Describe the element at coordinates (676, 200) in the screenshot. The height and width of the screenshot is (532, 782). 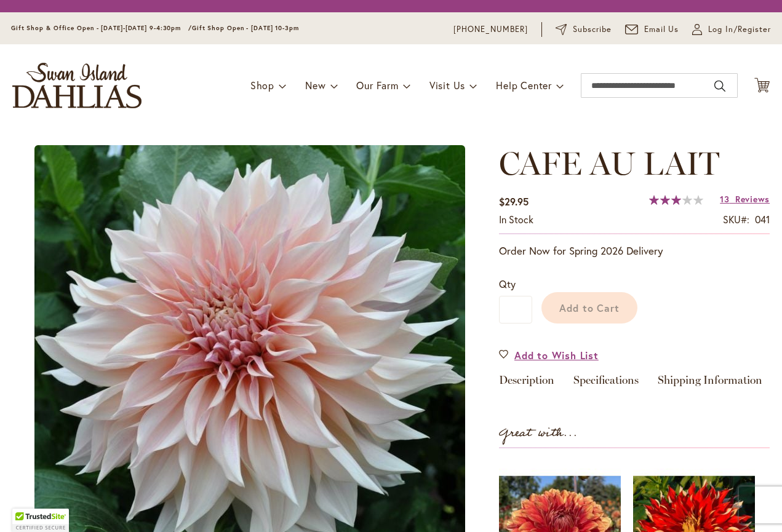
I see `div: 60%` at that location.